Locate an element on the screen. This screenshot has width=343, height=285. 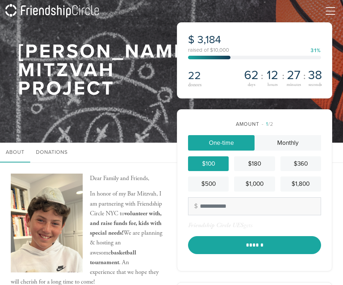
span: days is located at coordinates (251, 85).